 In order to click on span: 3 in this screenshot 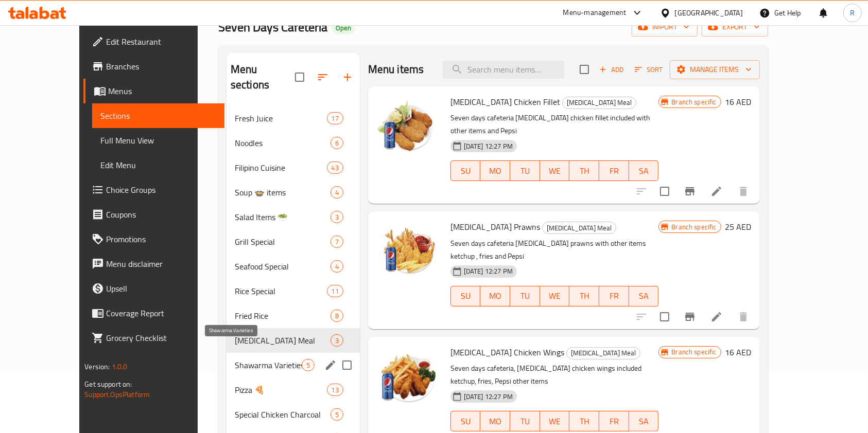, I will do `click(337, 341)`.